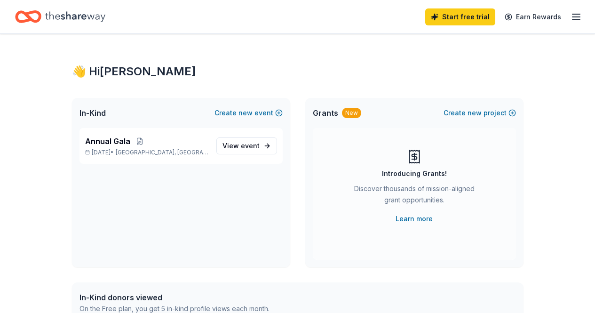 The width and height of the screenshot is (595, 313). Describe the element at coordinates (414, 196) in the screenshot. I see `div: Discover thousands of mission-aligned grant opportunities.` at that location.